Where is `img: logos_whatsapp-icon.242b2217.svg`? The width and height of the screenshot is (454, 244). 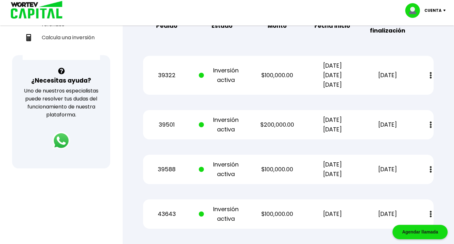 img: logos_whatsapp-icon.242b2217.svg is located at coordinates (61, 140).